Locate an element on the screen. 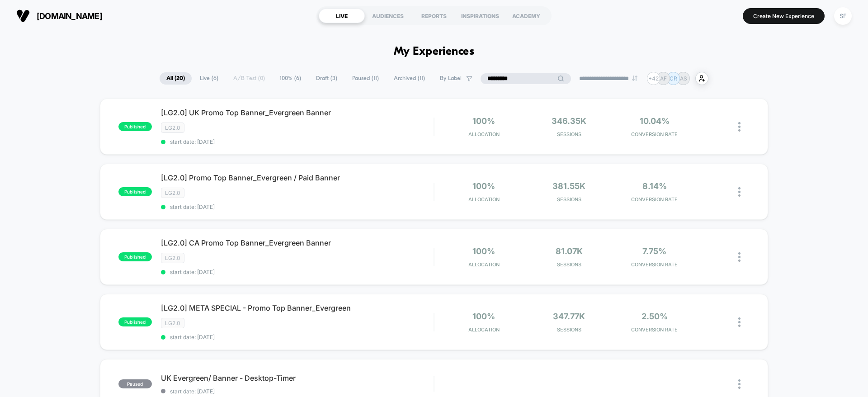 Image resolution: width=868 pixels, height=397 pixels. span: Archived ( 11 ) is located at coordinates (409, 78).